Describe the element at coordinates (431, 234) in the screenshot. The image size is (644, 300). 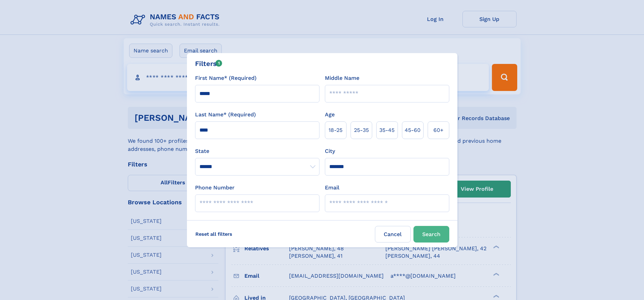
I see `button: Search` at that location.